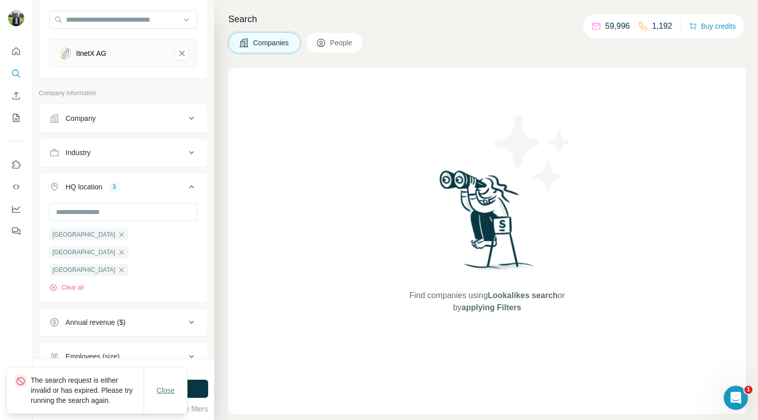 Image resolution: width=758 pixels, height=420 pixels. What do you see at coordinates (95, 323) in the screenshot?
I see `div: Annual revenue ($)` at bounding box center [95, 323].